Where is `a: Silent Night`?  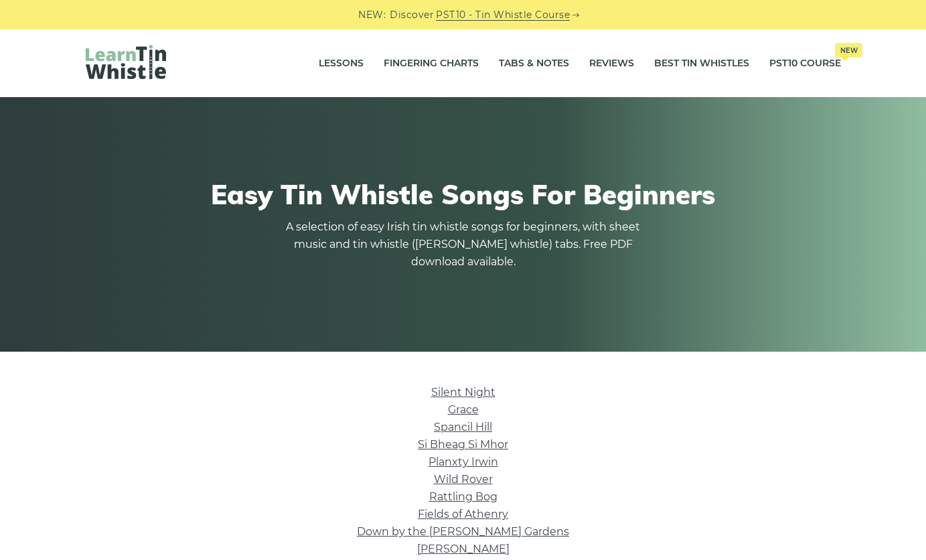 a: Silent Night is located at coordinates (463, 392).